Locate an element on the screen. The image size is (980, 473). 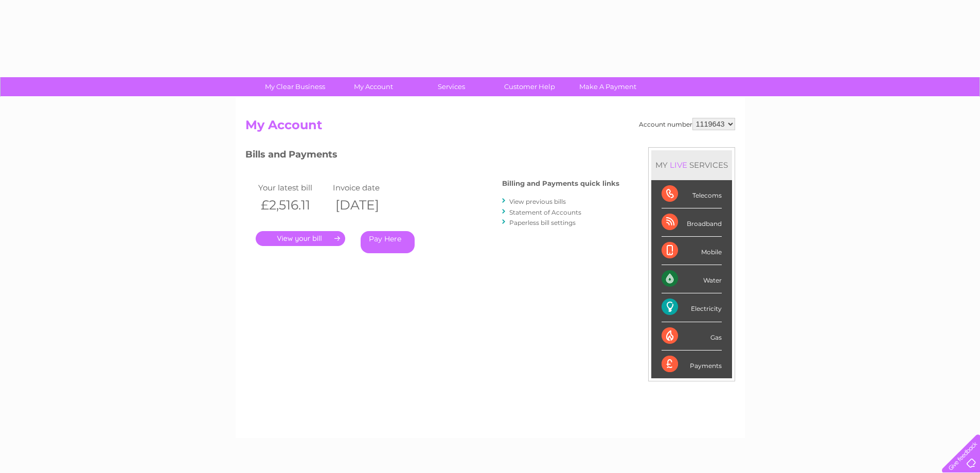
div: Mobile is located at coordinates (691, 251).